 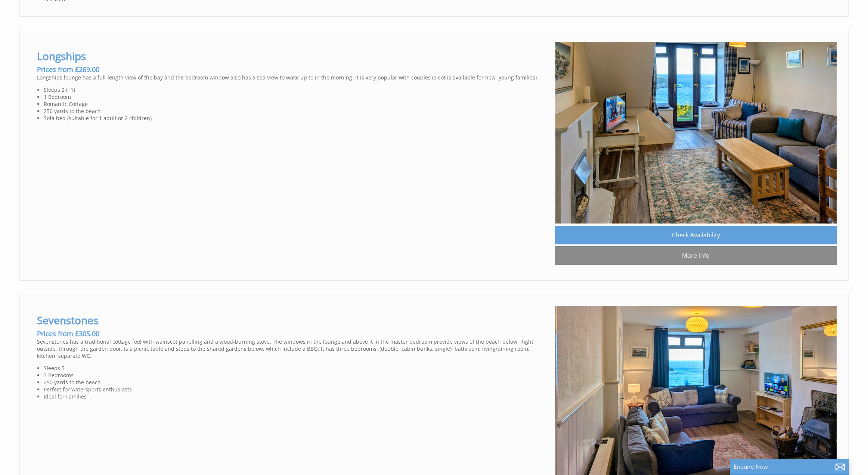 I want to click on li: Ideal for Families, so click(x=296, y=397).